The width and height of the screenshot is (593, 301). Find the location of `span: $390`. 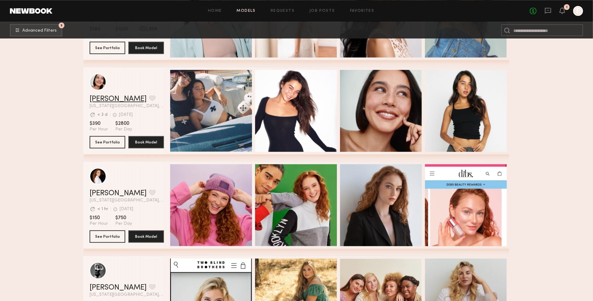

span: $390 is located at coordinates (99, 123).